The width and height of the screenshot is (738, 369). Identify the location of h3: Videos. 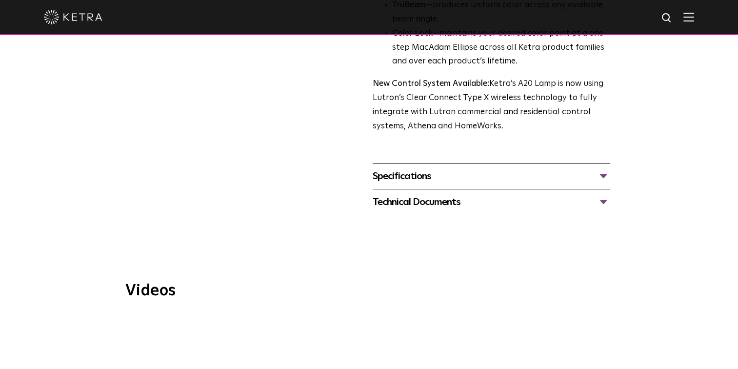
(369, 291).